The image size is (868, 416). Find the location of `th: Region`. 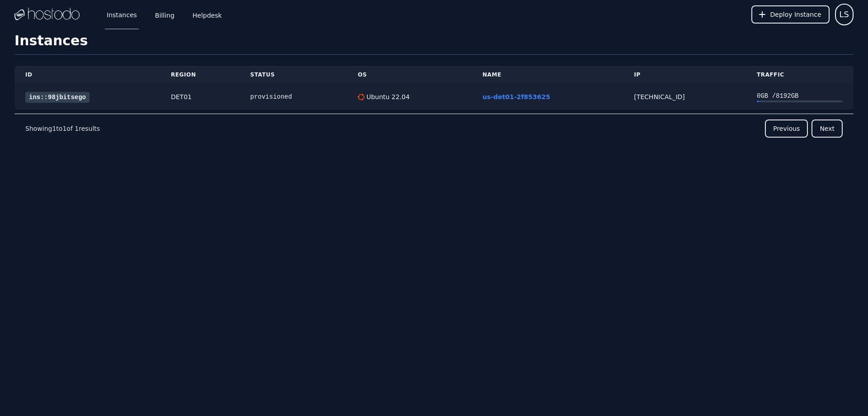

th: Region is located at coordinates (200, 75).